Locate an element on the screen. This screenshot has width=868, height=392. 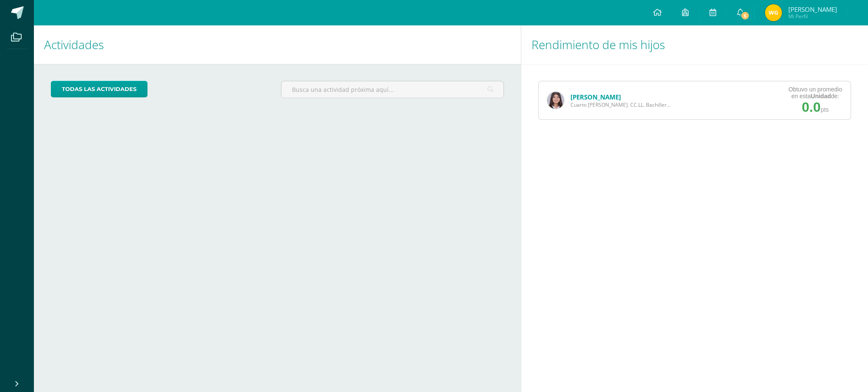
span: 5 is located at coordinates (745, 16).